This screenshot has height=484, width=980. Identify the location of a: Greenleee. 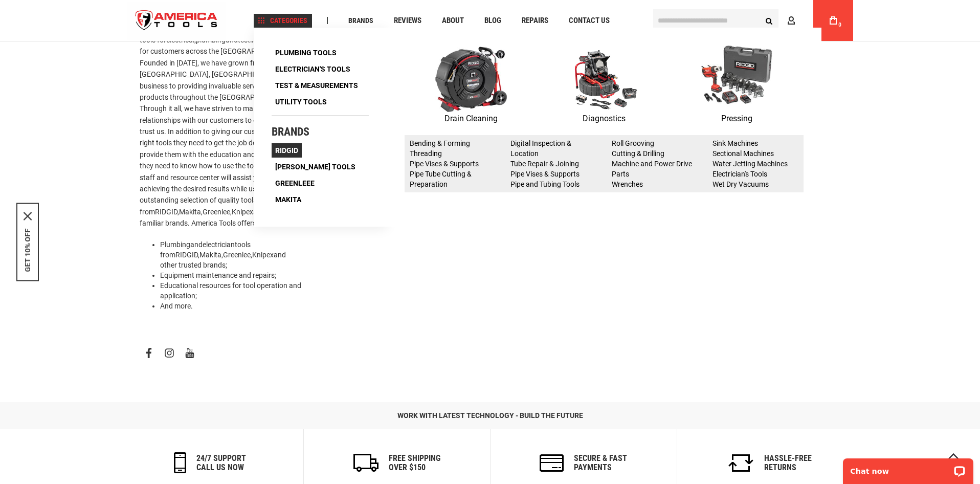
(295, 183).